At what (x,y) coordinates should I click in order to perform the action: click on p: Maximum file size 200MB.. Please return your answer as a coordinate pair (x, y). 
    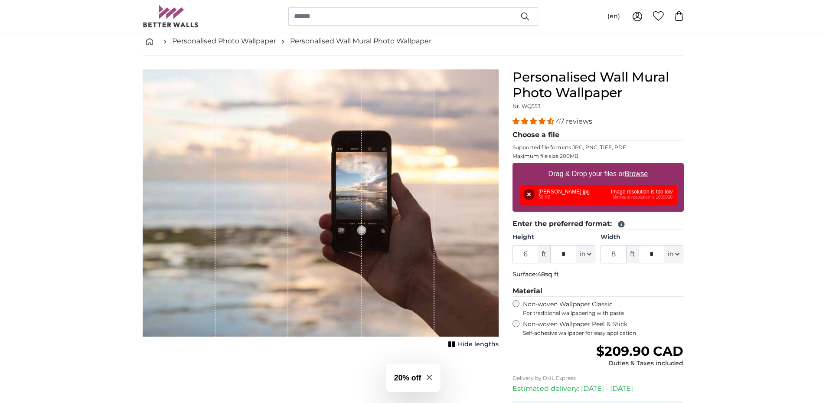
    Looking at the image, I should click on (598, 156).